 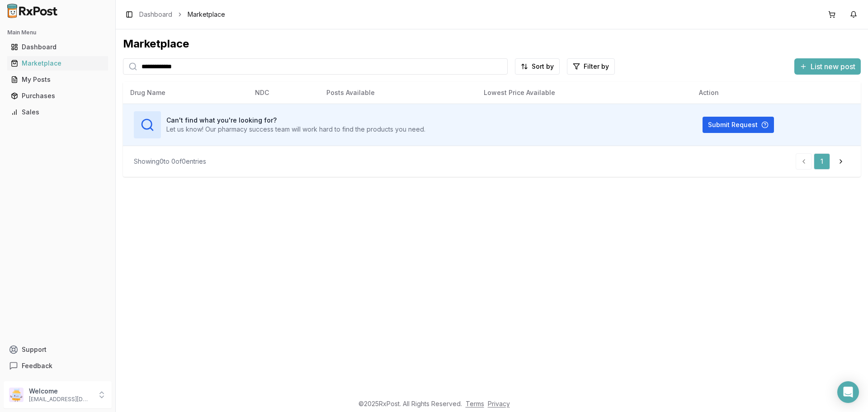 I want to click on button: Feedback, so click(x=58, y=366).